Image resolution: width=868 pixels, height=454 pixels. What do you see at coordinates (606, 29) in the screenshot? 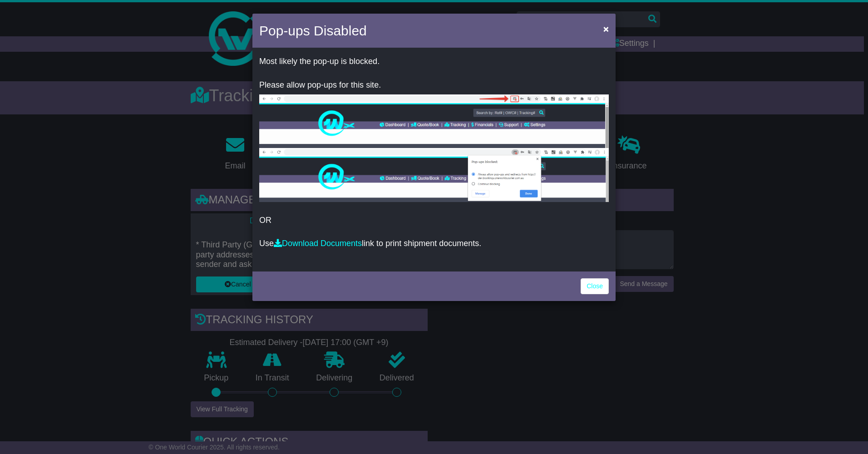
I see `button: Close` at bounding box center [606, 29].